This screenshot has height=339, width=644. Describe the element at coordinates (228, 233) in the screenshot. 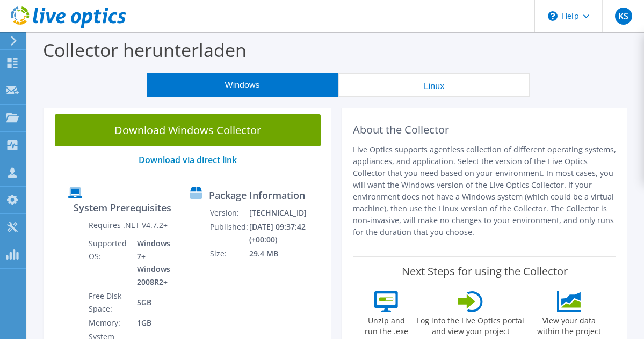

I see `td: Published:` at that location.